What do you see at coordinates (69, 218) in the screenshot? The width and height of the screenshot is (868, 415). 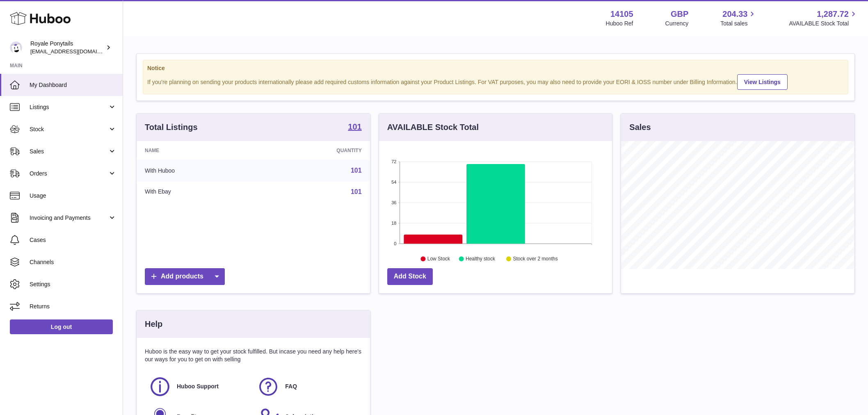 I see `span: Invoicing and Payments` at bounding box center [69, 218].